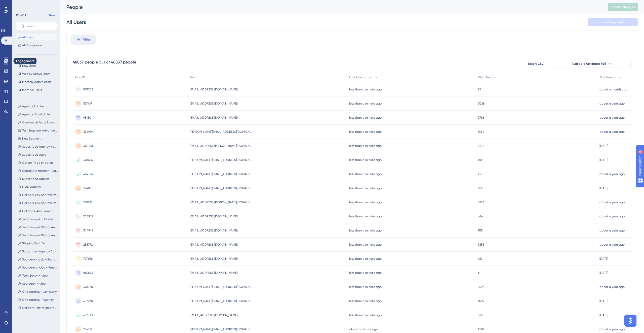  I want to click on span: Subscribed Agency Admins, so click(40, 252).